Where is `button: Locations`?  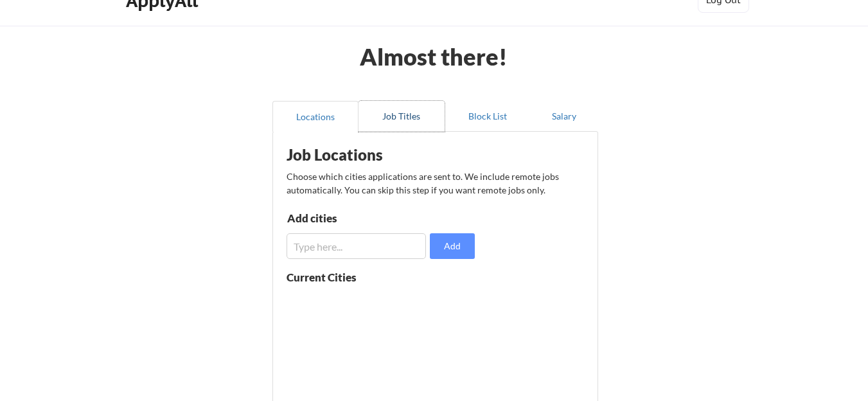 button: Locations is located at coordinates (316, 116).